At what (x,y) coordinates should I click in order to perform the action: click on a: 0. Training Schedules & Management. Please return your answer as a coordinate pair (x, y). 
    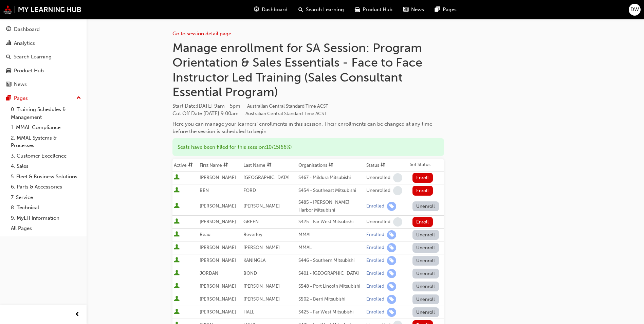
    Looking at the image, I should click on (46, 113).